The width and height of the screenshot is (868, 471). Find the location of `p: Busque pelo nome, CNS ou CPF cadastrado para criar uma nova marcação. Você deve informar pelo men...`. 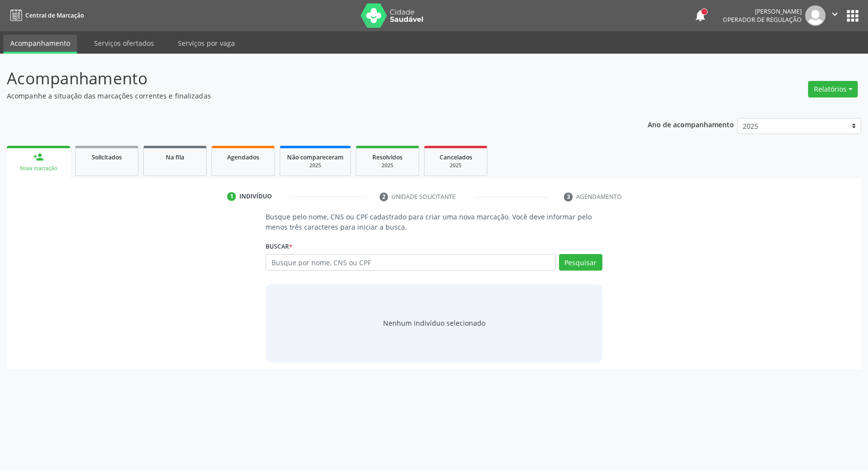

p: Busque pelo nome, CNS ou CPF cadastrado para criar uma nova marcação. Você deve informar pelo men... is located at coordinates (433, 222).